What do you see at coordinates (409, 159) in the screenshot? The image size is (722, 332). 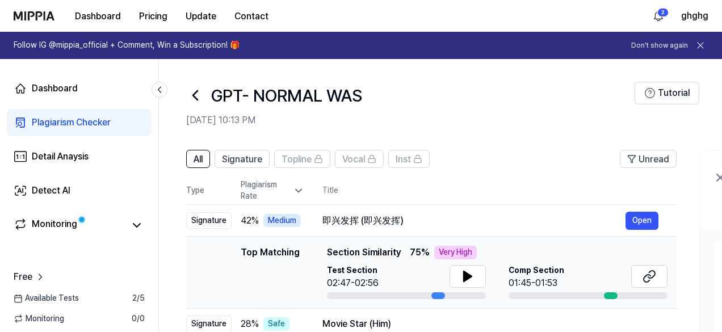 I see `button: Inst` at bounding box center [409, 159].